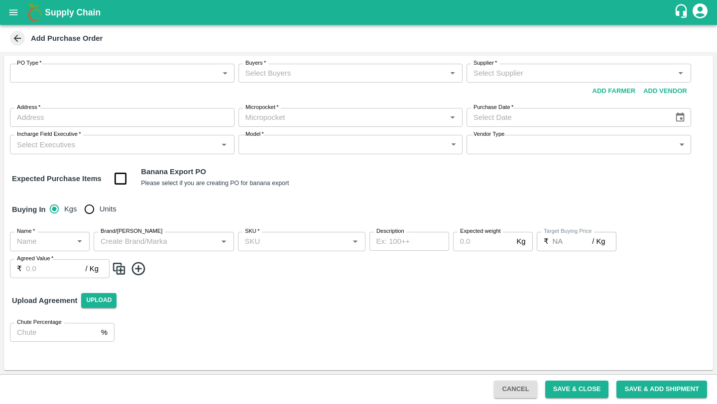  I want to click on b: Supply Chain, so click(73, 12).